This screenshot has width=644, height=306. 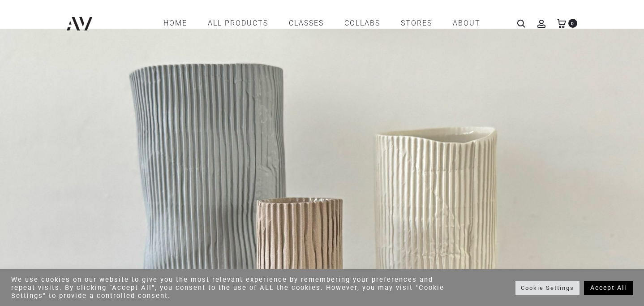 What do you see at coordinates (362, 23) in the screenshot?
I see `a: COLLABS` at bounding box center [362, 23].